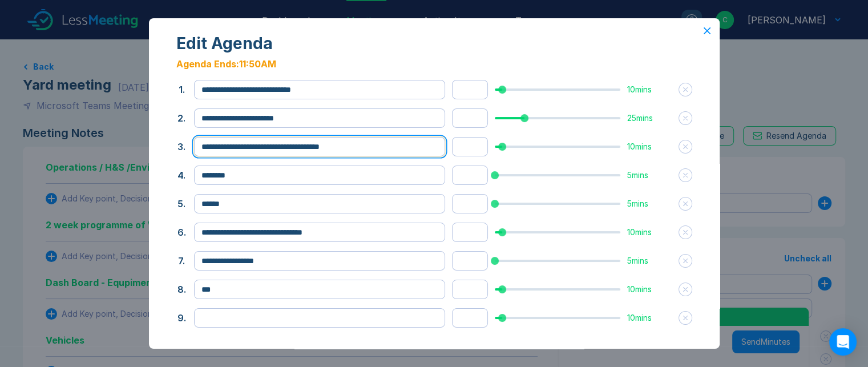 The image size is (868, 367). What do you see at coordinates (434, 64) in the screenshot?
I see `div: Agenda Ends: 11:50AM` at bounding box center [434, 64].